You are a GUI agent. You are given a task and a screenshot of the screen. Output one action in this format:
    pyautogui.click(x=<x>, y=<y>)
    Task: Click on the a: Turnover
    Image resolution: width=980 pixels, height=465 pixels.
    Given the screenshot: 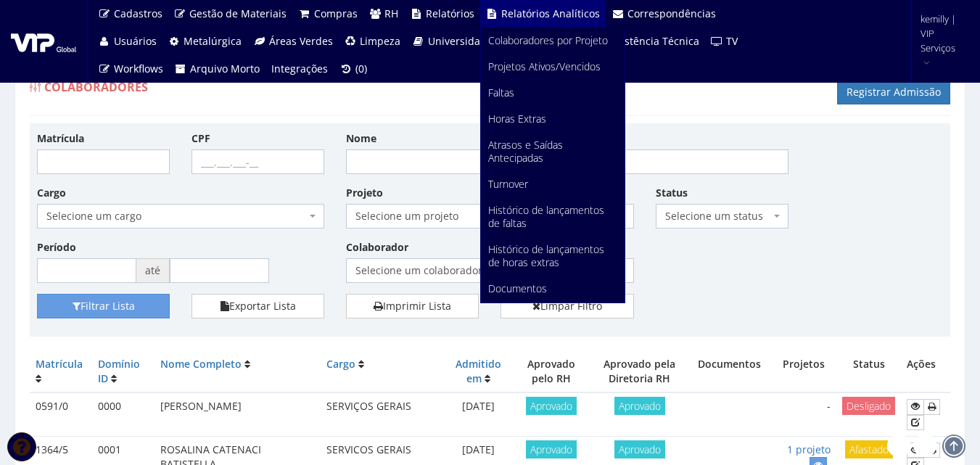 What is the action you would take?
    pyautogui.click(x=553, y=185)
    